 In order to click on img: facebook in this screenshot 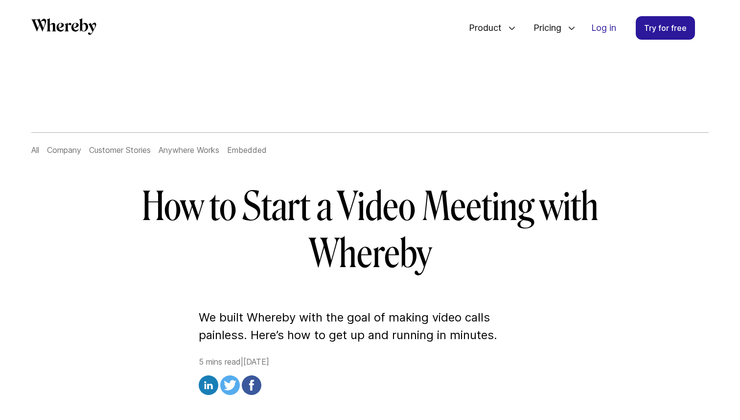, I will do `click(252, 385)`.